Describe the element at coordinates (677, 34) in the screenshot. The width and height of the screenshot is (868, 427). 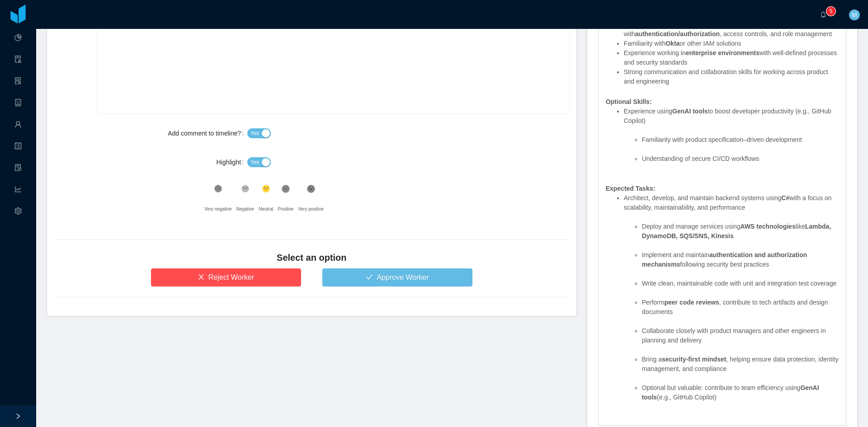
I see `strong: authentication/authorization` at that location.